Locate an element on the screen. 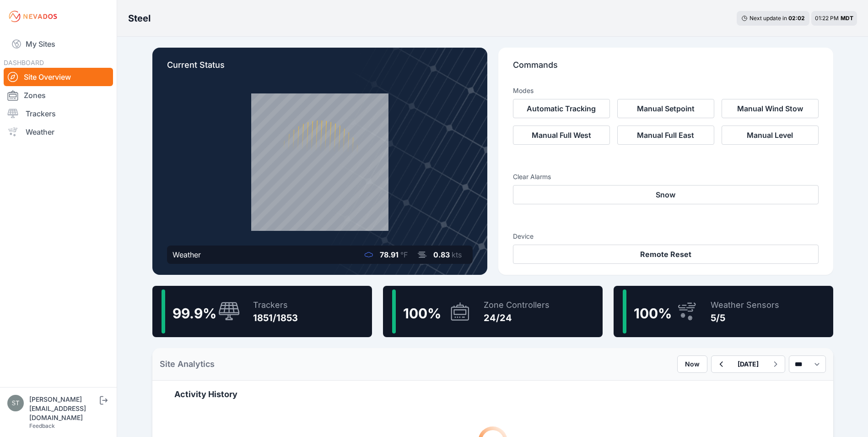 This screenshot has width=868, height=437. button: Snow is located at coordinates (666, 195).